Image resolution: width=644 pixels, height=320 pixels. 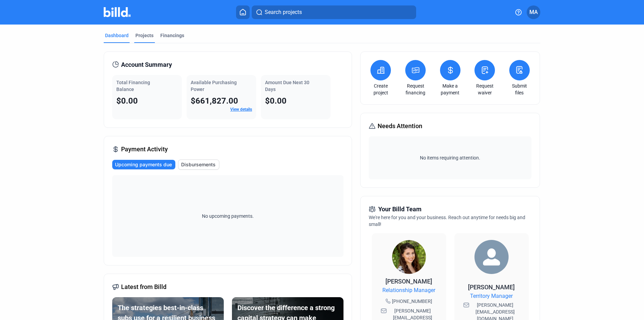 What do you see at coordinates (450, 89) in the screenshot?
I see `a: Make a payment` at bounding box center [450, 89].